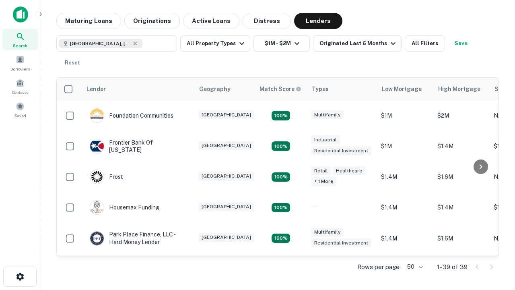  I want to click on div: Lender, so click(96, 89).